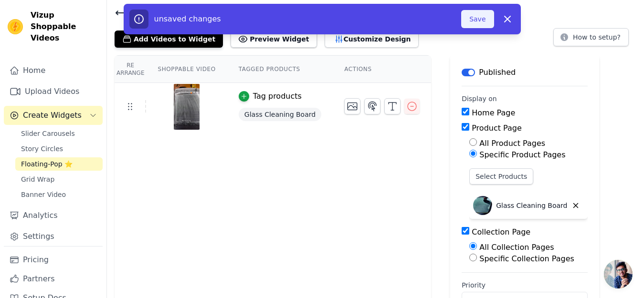 This screenshot has width=644, height=298. What do you see at coordinates (53, 236) in the screenshot?
I see `a: Settings` at bounding box center [53, 236].